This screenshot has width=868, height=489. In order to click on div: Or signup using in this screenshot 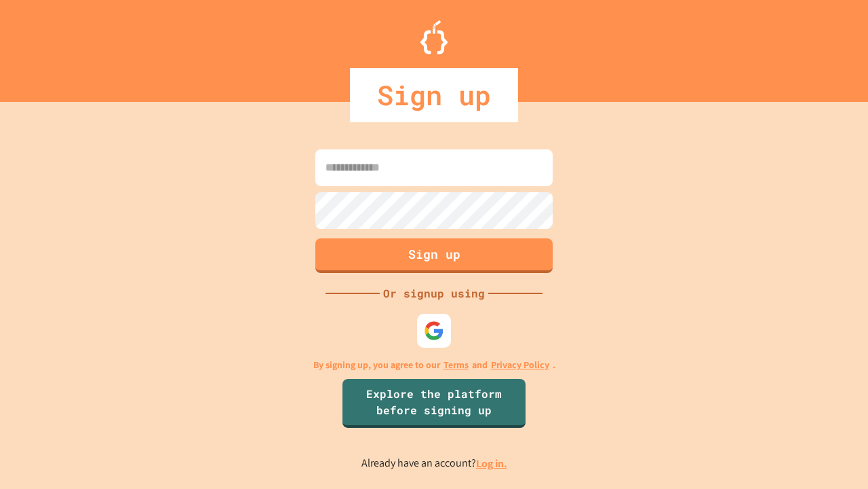, I will do `click(434, 294)`.